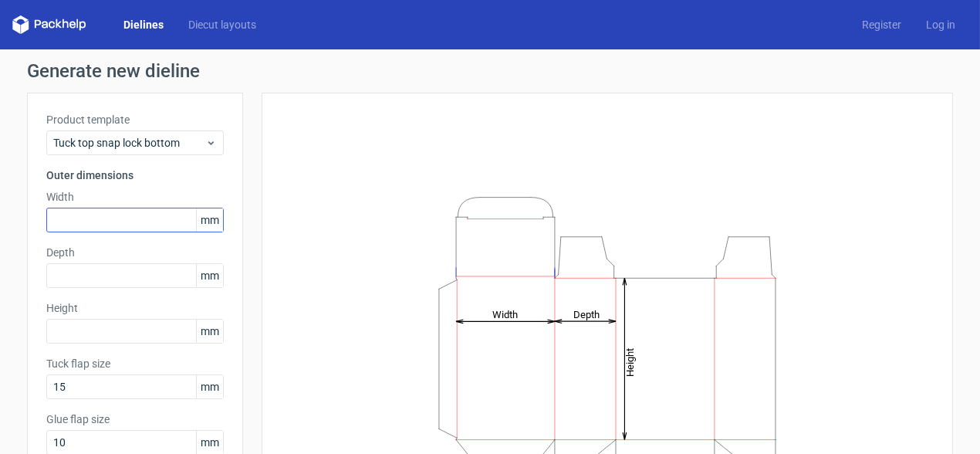 This screenshot has width=980, height=454. Describe the element at coordinates (135, 364) in the screenshot. I see `label: Tuck flap size` at that location.